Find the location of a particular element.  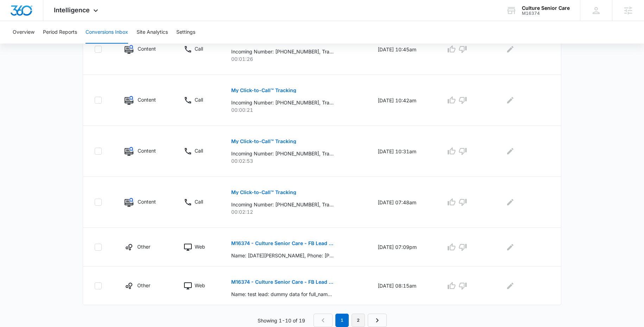

img: tab_domain_overview_orange.svg is located at coordinates (22, 43).